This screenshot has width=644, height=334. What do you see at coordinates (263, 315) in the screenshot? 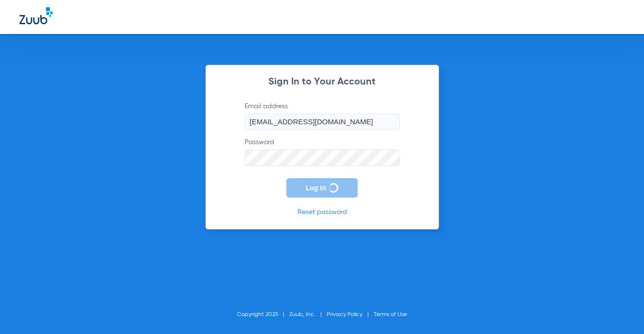
I see `li: Copyright 2025` at bounding box center [263, 315].